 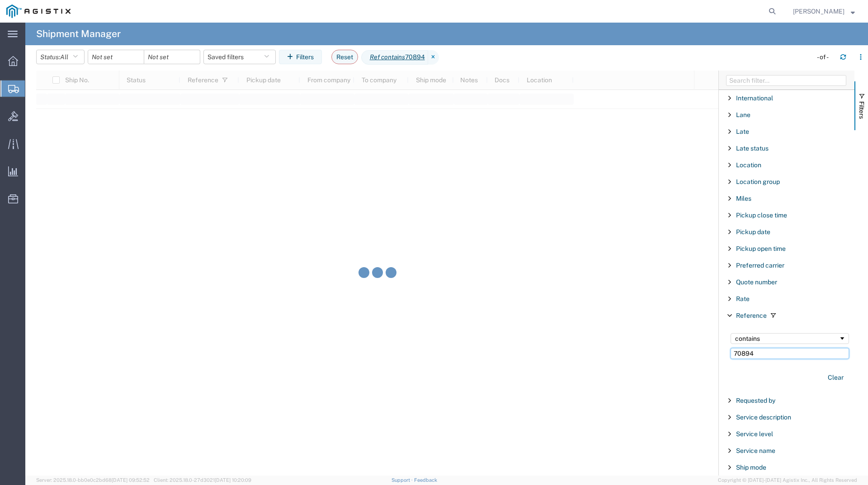 What do you see at coordinates (39, 11) in the screenshot?
I see `img: logo` at bounding box center [39, 11].